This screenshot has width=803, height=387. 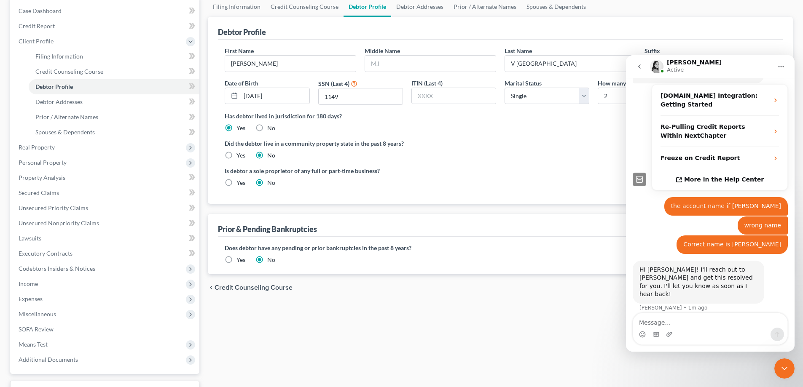 I want to click on span: Filing Information, so click(x=59, y=56).